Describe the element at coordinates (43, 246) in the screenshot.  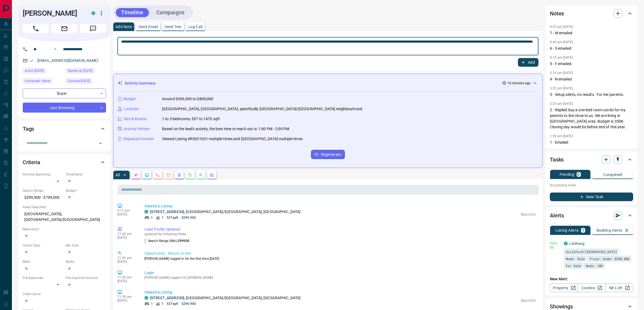
I see `p: Home Type:` at that location.